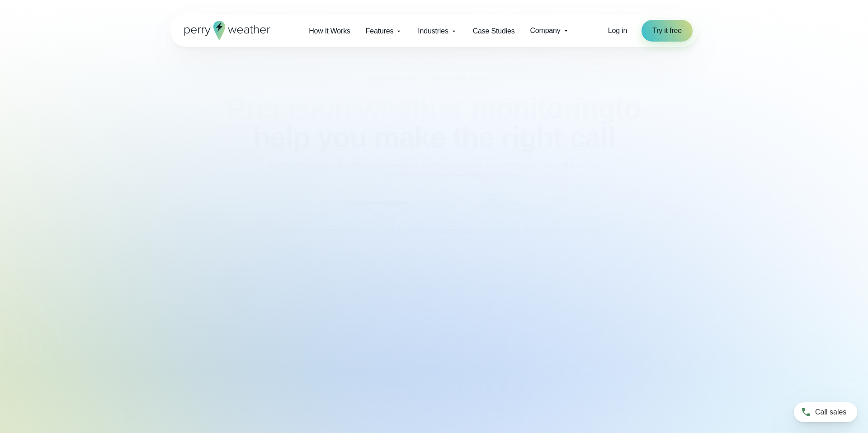  Describe the element at coordinates (494, 31) in the screenshot. I see `span: Case Studies` at that location.